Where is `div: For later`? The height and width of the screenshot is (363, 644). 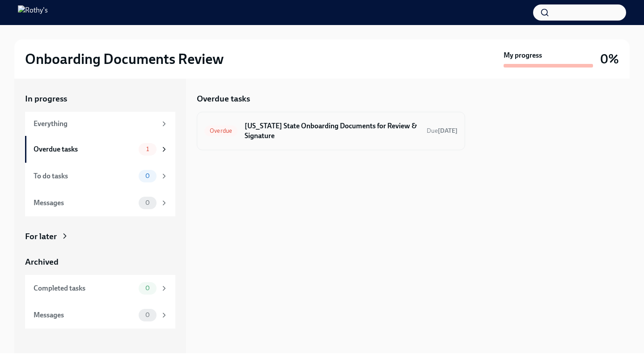 div: For later is located at coordinates (40, 236).